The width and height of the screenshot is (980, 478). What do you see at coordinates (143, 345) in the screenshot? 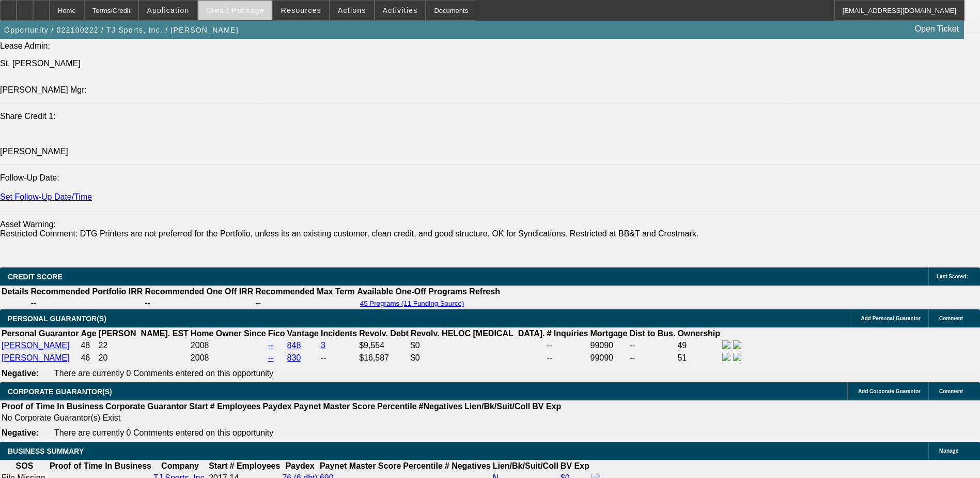
I see `td: 22` at bounding box center [143, 345].